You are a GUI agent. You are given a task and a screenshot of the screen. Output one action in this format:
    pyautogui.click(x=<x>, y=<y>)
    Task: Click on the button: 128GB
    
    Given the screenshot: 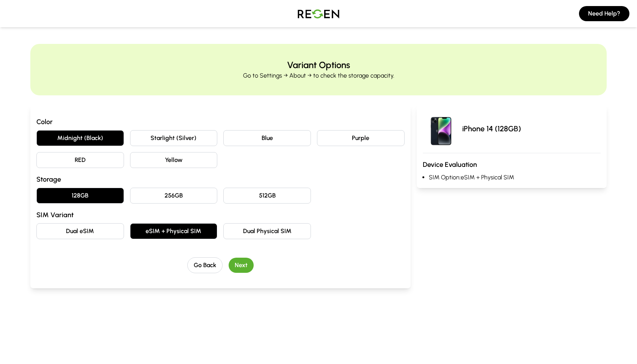 What is the action you would take?
    pyautogui.click(x=80, y=196)
    